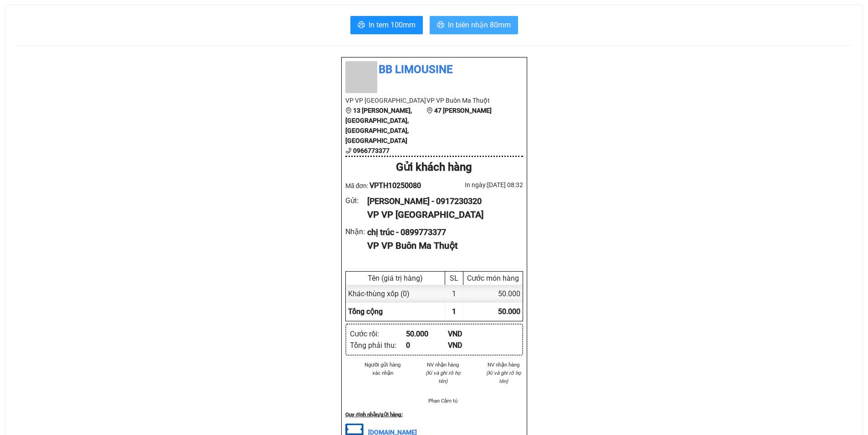 The image size is (868, 435). I want to click on li: VP VP Buôn Ma Thuột, so click(467, 101).